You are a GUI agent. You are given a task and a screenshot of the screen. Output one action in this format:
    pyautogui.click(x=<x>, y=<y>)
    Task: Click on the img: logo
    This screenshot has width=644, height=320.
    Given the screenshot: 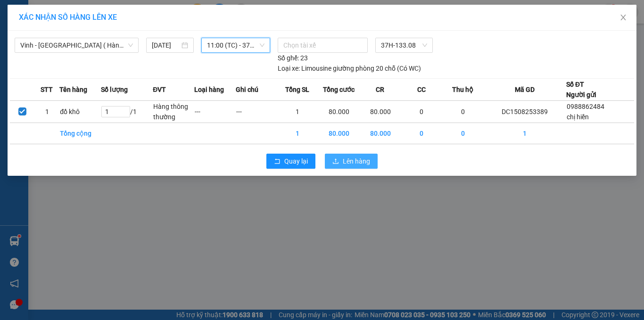 What is the action you would take?
    pyautogui.click(x=15, y=61)
    